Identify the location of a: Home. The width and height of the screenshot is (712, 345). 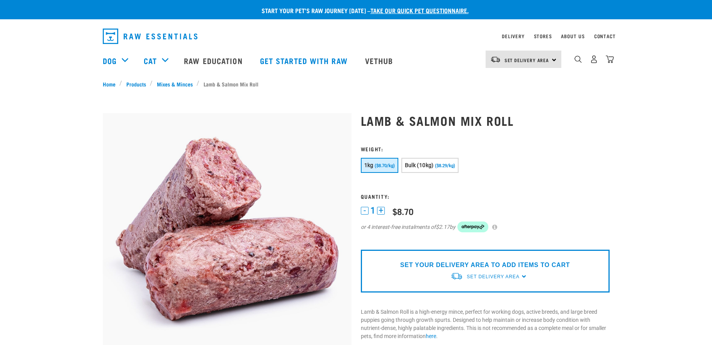
(111, 84).